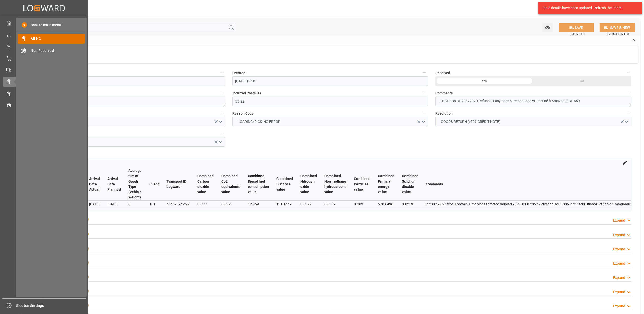 The width and height of the screenshot is (644, 314). Describe the element at coordinates (285, 204) in the screenshot. I see `div: 131.1449` at that location.